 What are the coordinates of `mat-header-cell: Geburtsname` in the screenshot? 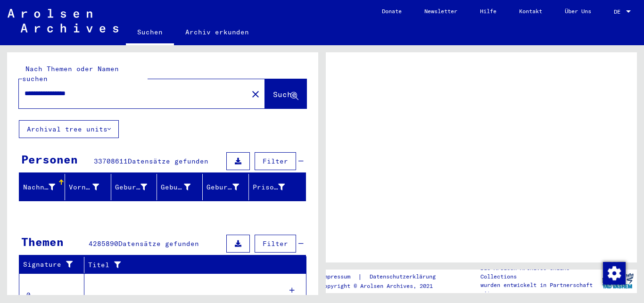 It's located at (134, 187).